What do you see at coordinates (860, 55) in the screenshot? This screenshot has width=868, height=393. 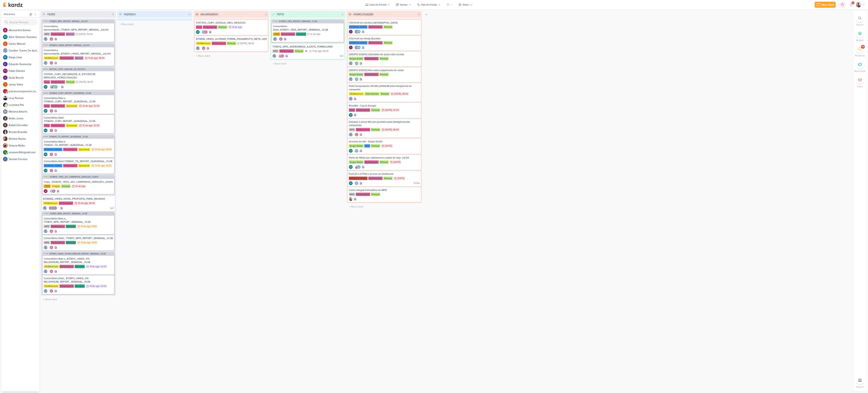 I see `p: Pendente` at bounding box center [860, 55].